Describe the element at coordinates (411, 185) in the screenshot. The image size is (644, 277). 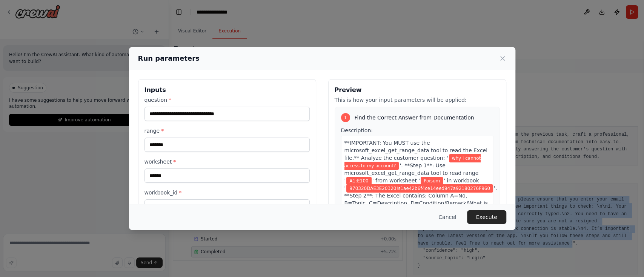
I see `span: ' in workbook '` at that location.